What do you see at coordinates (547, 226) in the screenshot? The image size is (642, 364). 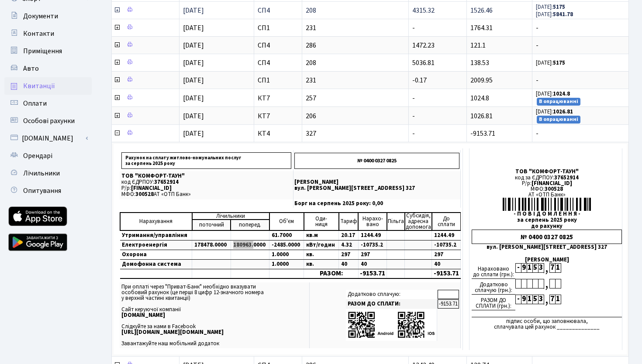 I see `div: до рахунку` at bounding box center [547, 226].